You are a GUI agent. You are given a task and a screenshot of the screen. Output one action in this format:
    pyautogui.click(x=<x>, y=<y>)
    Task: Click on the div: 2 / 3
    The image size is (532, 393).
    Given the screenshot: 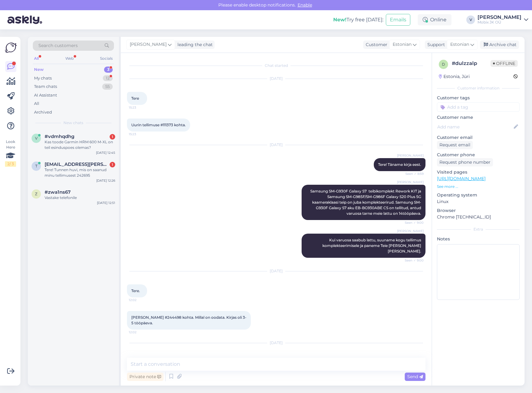 What is the action you would take?
    pyautogui.click(x=10, y=164)
    